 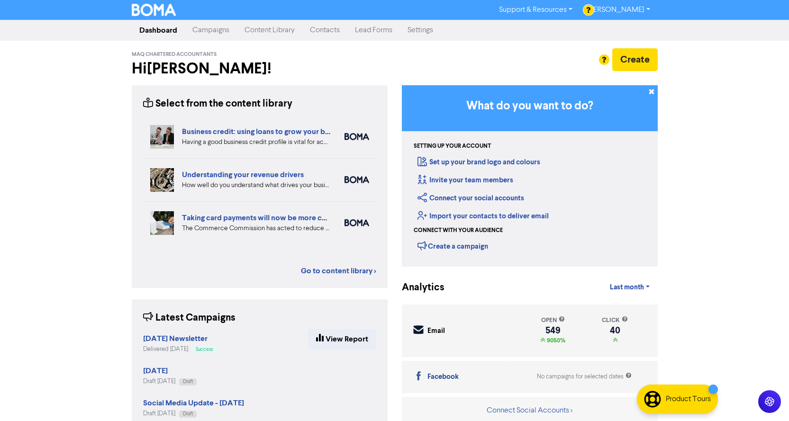 What do you see at coordinates (242, 175) in the screenshot?
I see `a: Understanding your revenue drivers` at bounding box center [242, 175].